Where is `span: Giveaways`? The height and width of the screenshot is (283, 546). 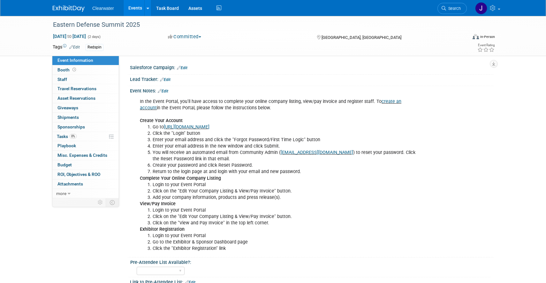 span: Giveaways is located at coordinates (68, 108).